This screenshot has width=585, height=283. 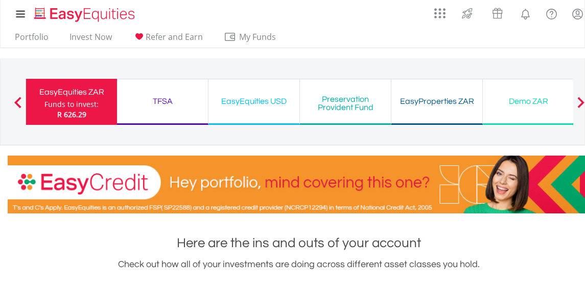 I want to click on a: Notifications, so click(x=525, y=13).